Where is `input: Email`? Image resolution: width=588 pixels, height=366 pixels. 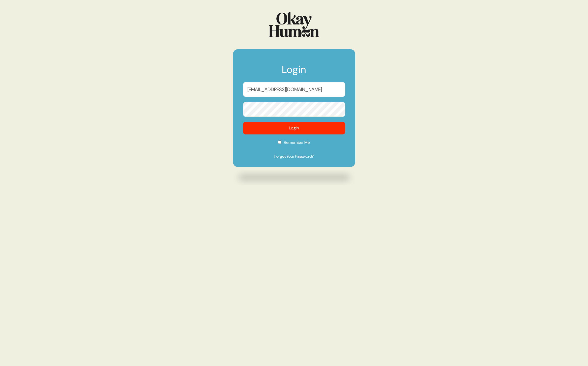
input: Email is located at coordinates (294, 89).